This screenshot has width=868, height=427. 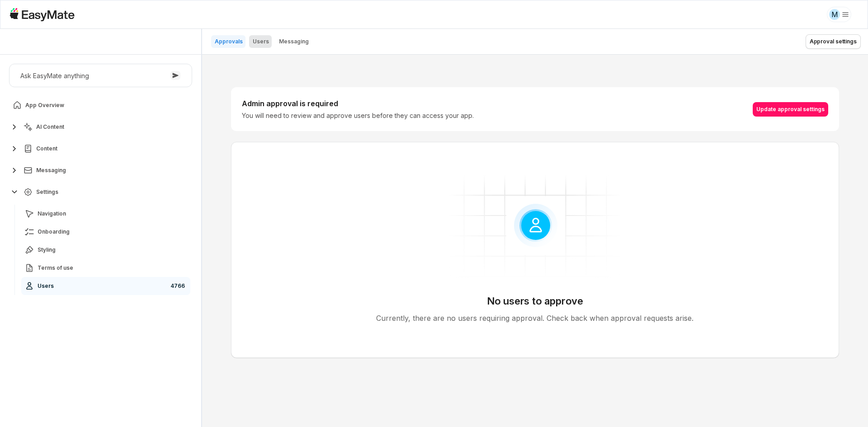 What do you see at coordinates (229, 42) in the screenshot?
I see `p: Approvals` at bounding box center [229, 42].